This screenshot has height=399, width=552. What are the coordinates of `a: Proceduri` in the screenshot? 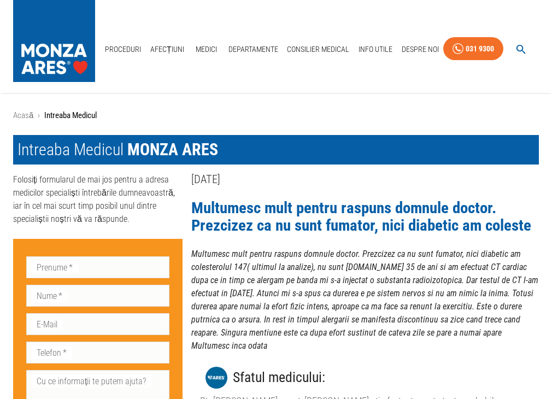 It's located at (123, 49).